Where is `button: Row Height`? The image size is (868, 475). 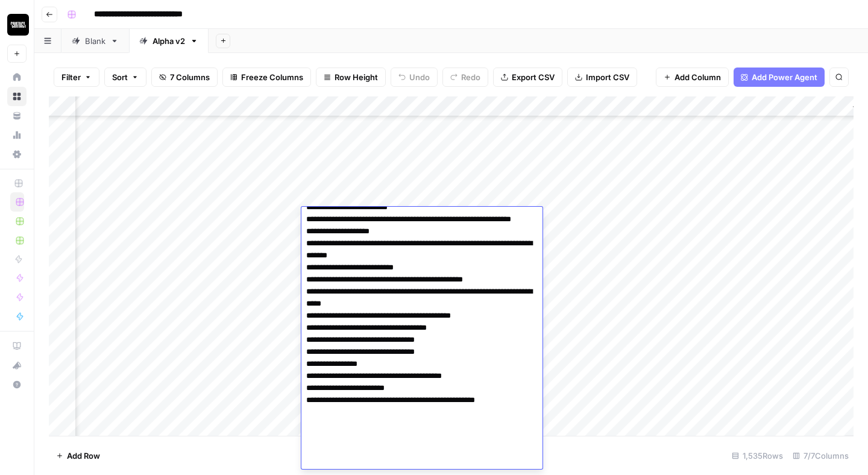
button: Row Height is located at coordinates (351, 77).